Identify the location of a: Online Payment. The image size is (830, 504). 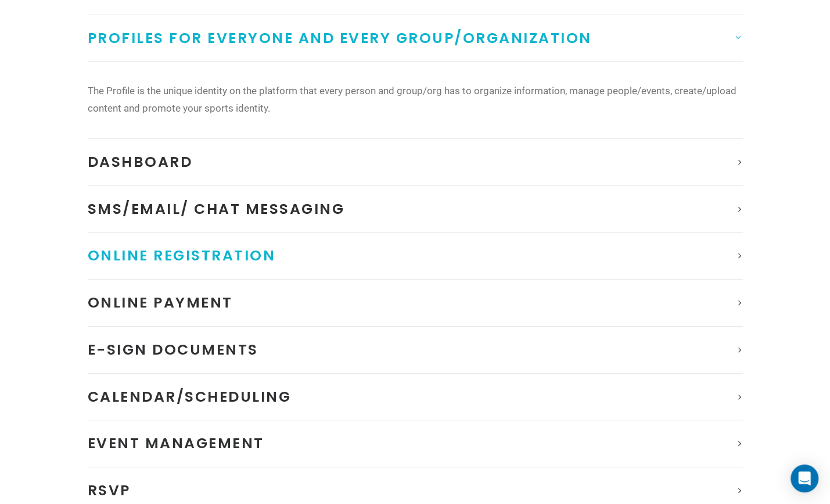
(415, 302).